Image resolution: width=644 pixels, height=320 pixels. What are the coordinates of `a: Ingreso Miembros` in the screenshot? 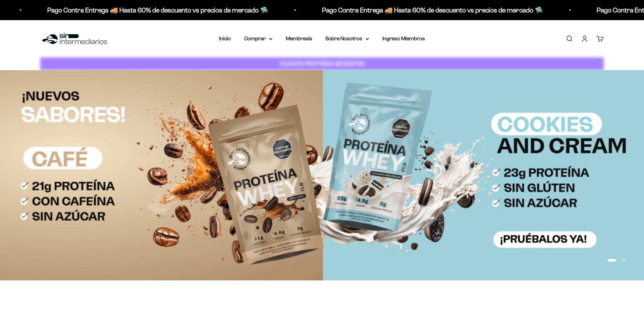 It's located at (404, 38).